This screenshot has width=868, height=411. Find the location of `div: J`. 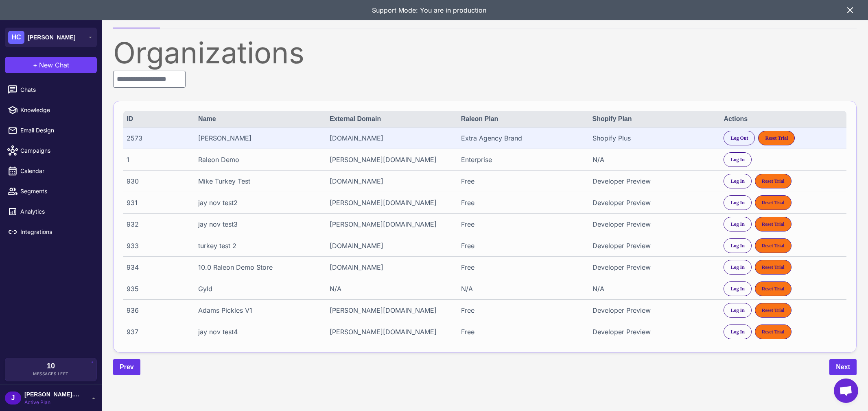

div: J is located at coordinates (13, 398).